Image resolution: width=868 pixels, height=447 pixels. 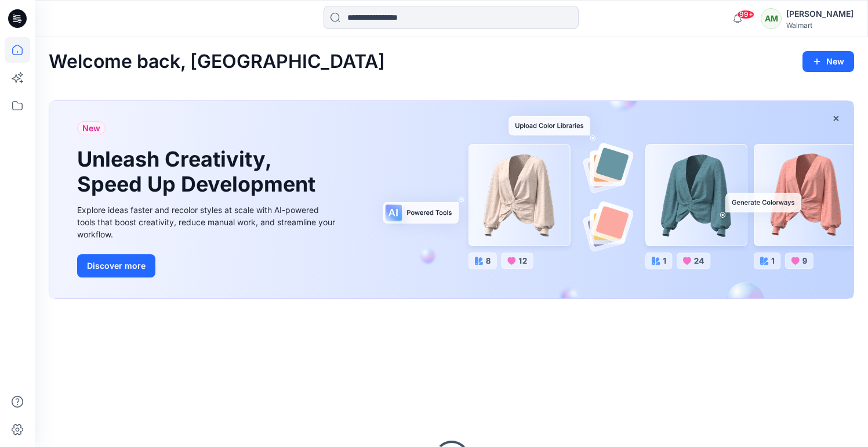 I want to click on button: New, so click(x=828, y=62).